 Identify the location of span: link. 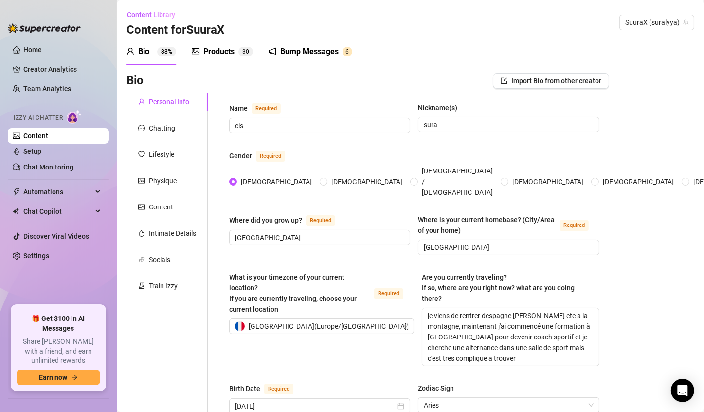
(142, 259).